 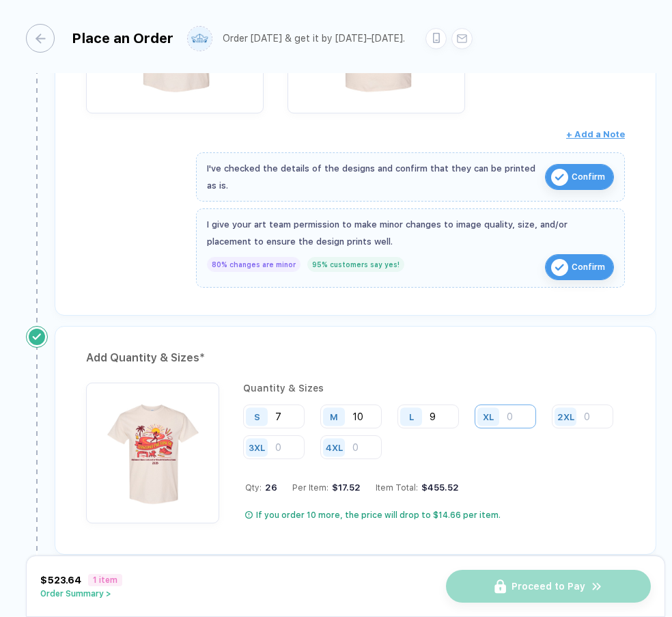 I want to click on div: Add Quantity & Sizes, so click(x=355, y=358).